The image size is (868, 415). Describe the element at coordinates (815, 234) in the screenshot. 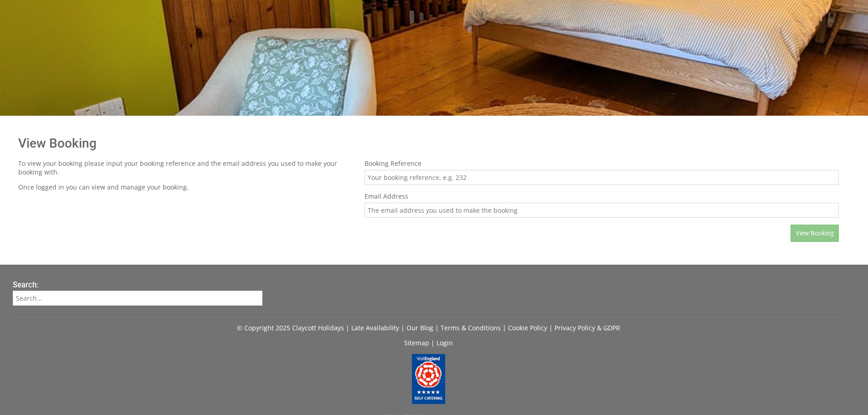

I see `span: View Booking` at that location.